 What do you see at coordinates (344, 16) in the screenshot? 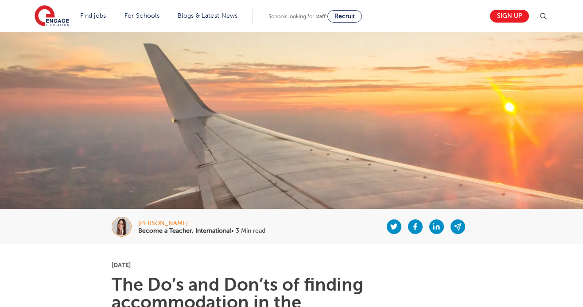
I see `a: Recruit` at bounding box center [344, 16].